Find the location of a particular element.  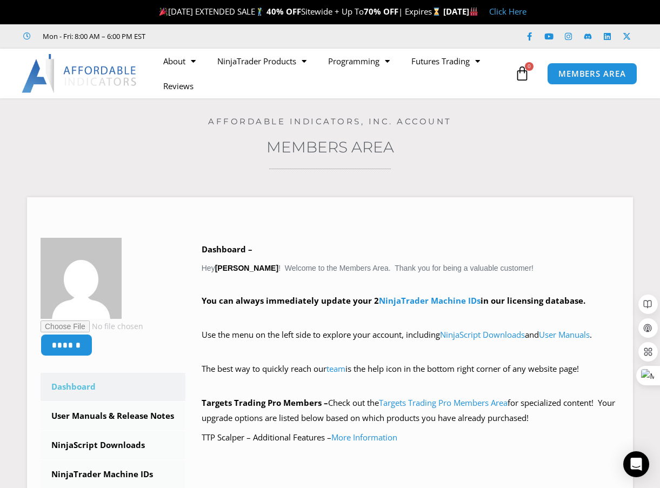

a: 0 is located at coordinates (522, 74).